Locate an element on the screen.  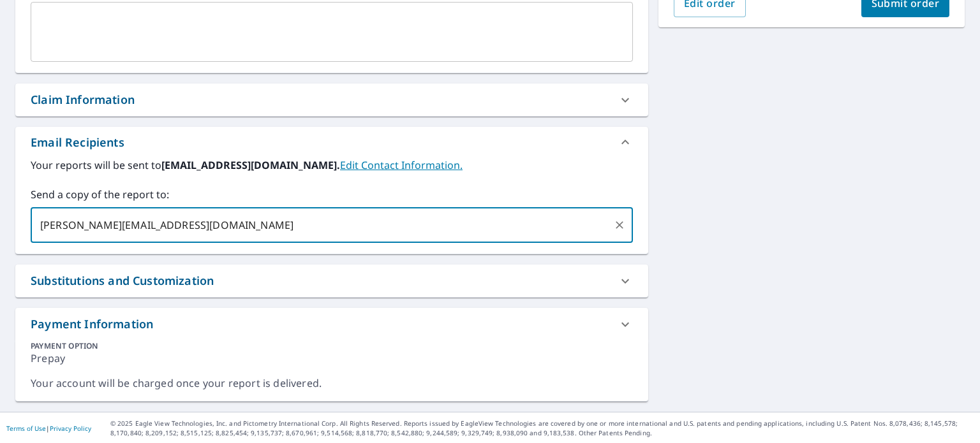
label: Send a copy of the report to: is located at coordinates (332, 195).